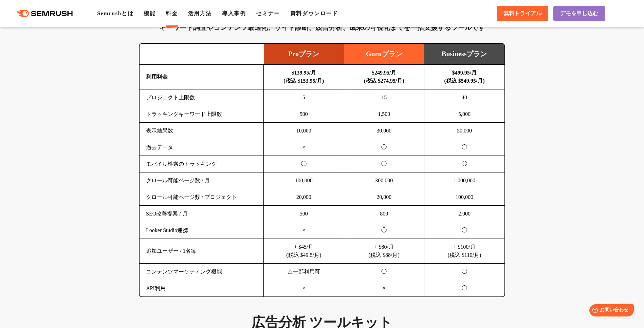  Describe the element at coordinates (464, 97) in the screenshot. I see `td: 40` at that location.